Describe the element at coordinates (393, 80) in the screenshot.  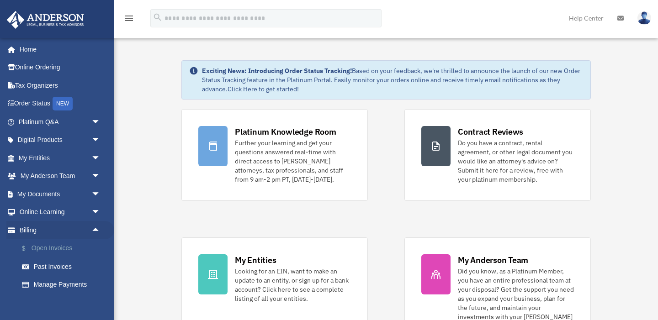
I see `div: Based on your feedback, we're thrilled to announce the launch of our new Order Status Tracking fe...` at that location.